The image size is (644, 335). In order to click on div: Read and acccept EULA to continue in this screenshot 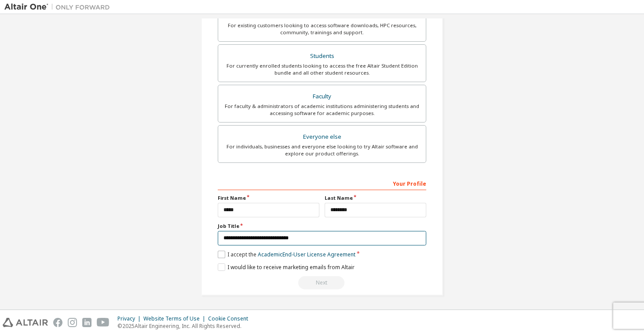, I will do `click(322, 283)`.